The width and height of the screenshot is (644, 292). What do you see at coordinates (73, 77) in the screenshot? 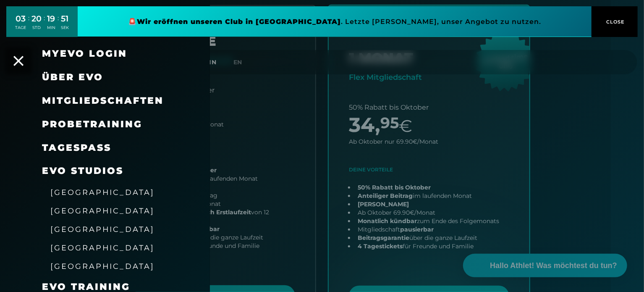
I see `span: Über EVO` at bounding box center [73, 77].